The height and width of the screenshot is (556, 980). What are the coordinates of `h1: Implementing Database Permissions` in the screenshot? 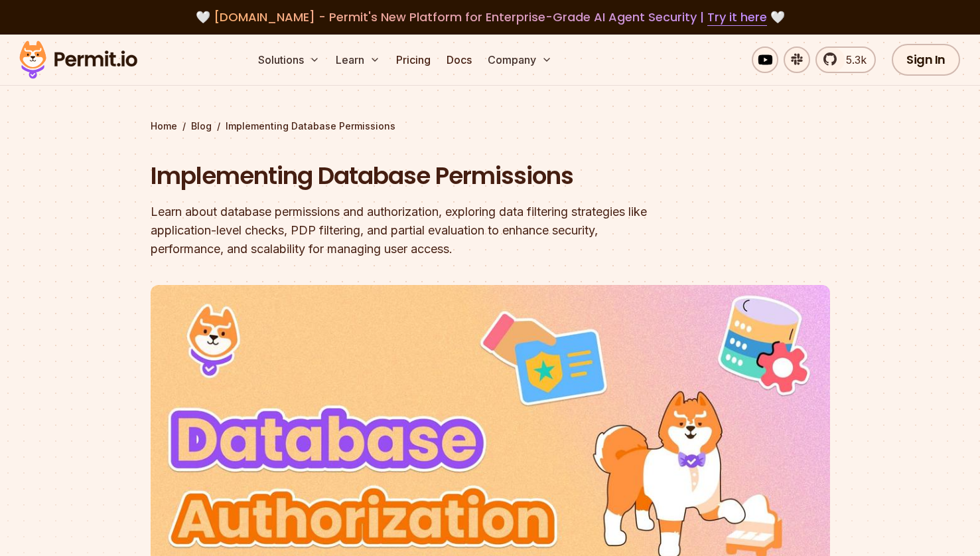 It's located at (405, 176).